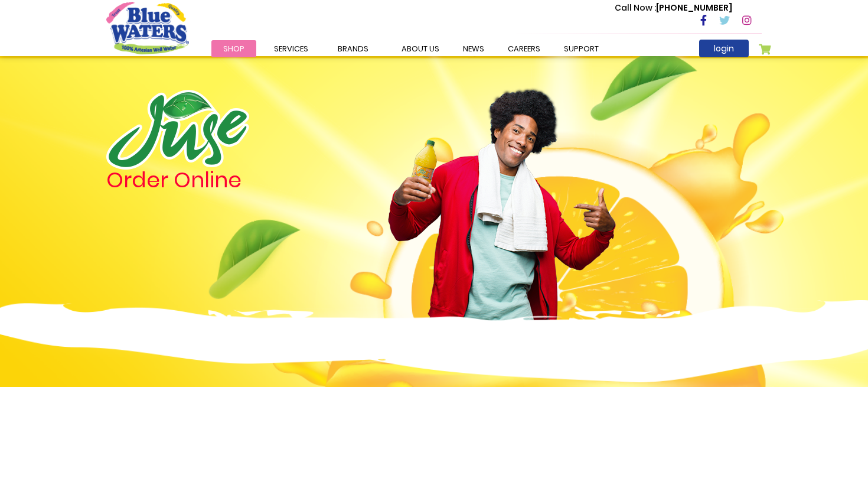  Describe the element at coordinates (353, 49) in the screenshot. I see `a: Brands` at that location.